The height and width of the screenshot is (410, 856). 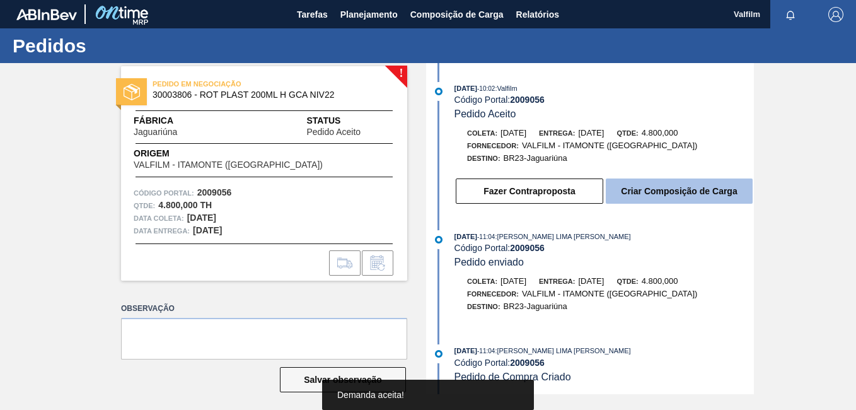 What do you see at coordinates (47, 14) in the screenshot?
I see `img: TNhmsLtSVTkK8tSr43FrP2fwEKptu5GPRR3wAAAABJRU5ErkJggg==` at bounding box center [47, 14].